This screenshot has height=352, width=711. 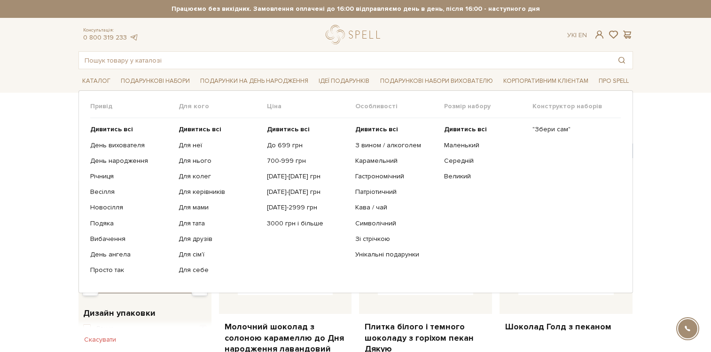 I want to click on a: Маленький, so click(x=485, y=145).